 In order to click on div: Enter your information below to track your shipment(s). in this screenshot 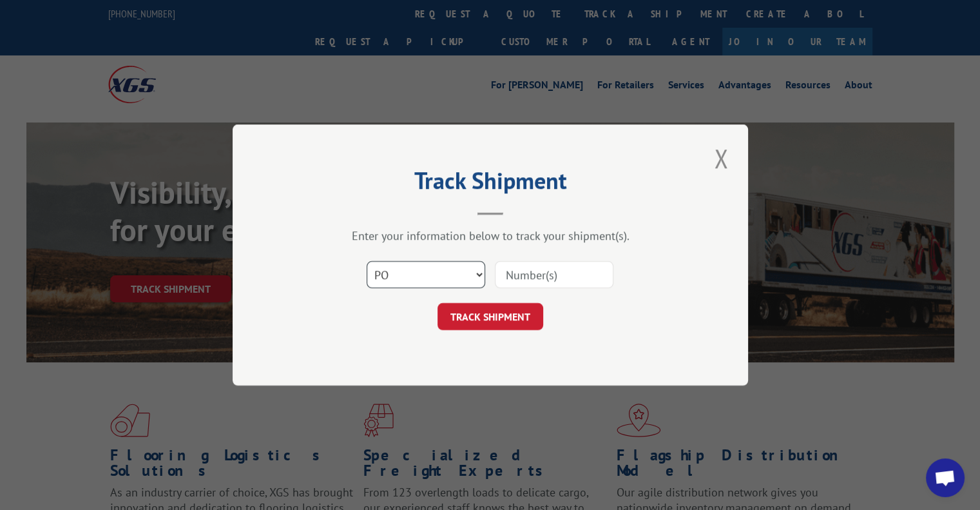, I will do `click(490, 235)`.